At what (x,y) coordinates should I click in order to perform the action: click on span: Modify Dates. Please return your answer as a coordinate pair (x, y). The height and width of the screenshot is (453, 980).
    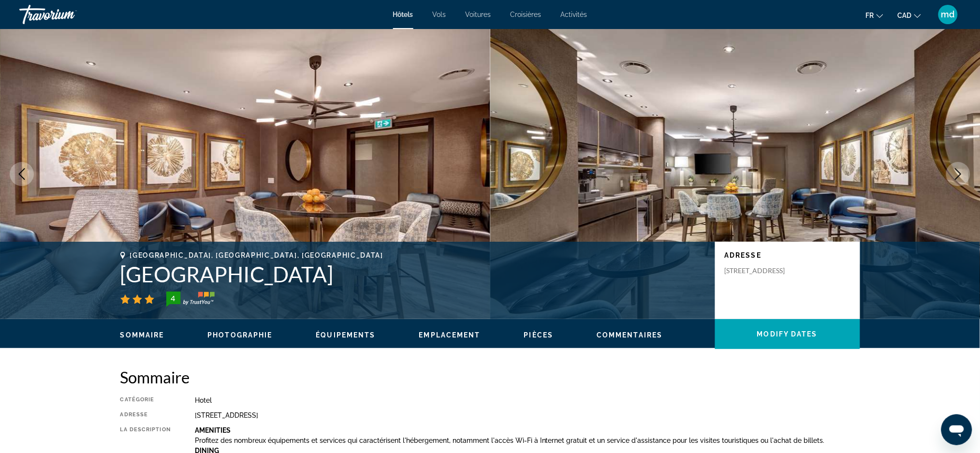
    Looking at the image, I should click on (787, 334).